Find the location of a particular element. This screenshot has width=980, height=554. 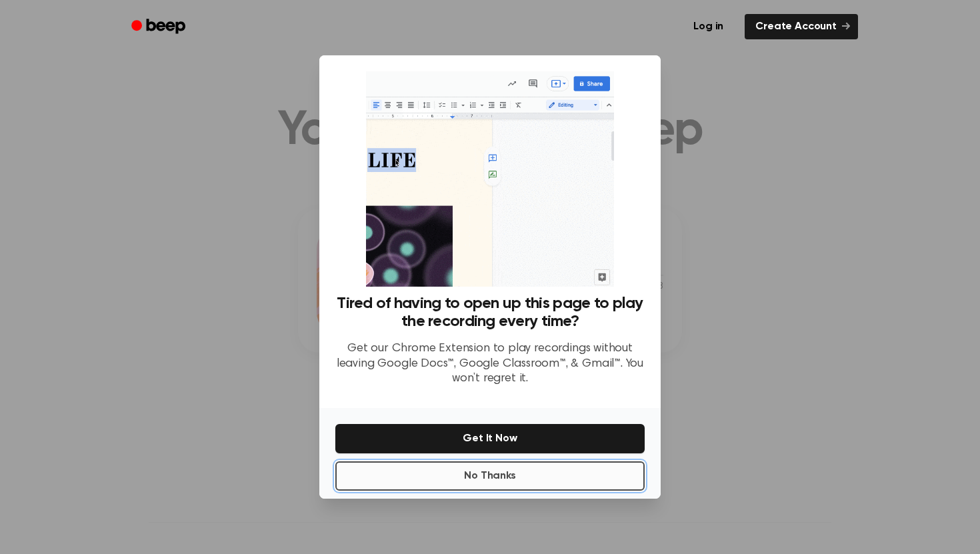

button: Get It Now is located at coordinates (490, 438).